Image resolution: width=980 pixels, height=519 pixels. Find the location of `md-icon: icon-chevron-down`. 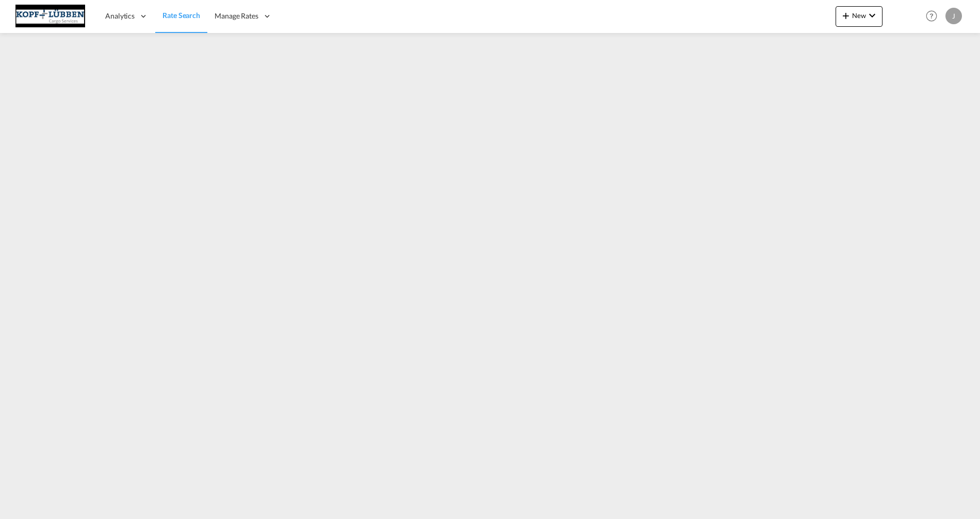

md-icon: icon-chevron-down is located at coordinates (872, 15).